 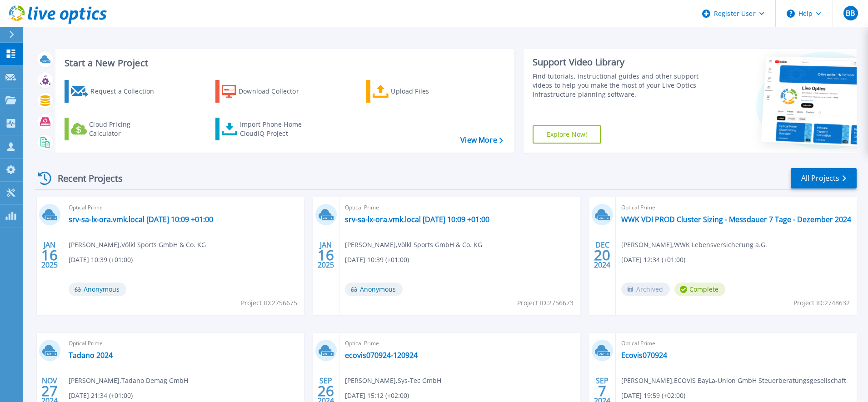 I want to click on a: Cloud Pricing Calculator, so click(x=115, y=129).